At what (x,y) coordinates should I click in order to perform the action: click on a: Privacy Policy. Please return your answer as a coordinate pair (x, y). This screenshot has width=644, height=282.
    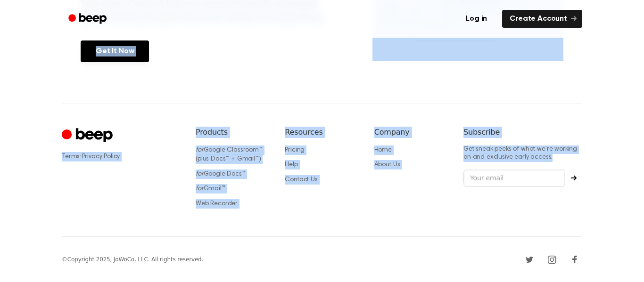
    Looking at the image, I should click on (101, 157).